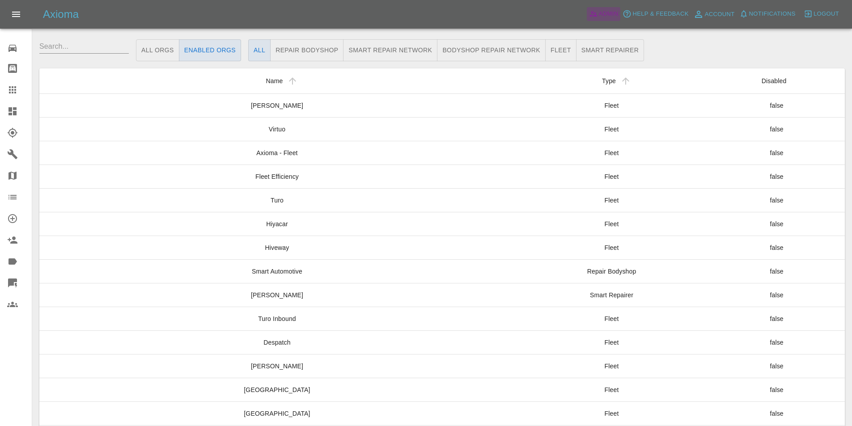 This screenshot has height=426, width=852. What do you see at coordinates (655, 14) in the screenshot?
I see `button: Help & Feedback` at bounding box center [655, 14].